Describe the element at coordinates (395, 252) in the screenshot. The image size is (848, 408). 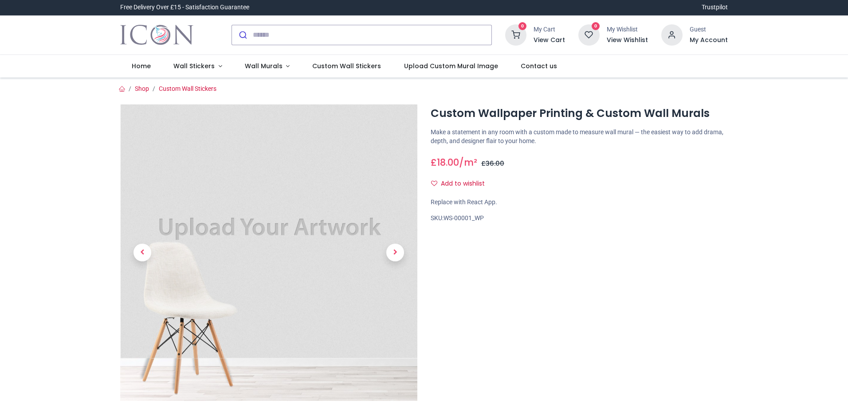
I see `a: Next` at that location.